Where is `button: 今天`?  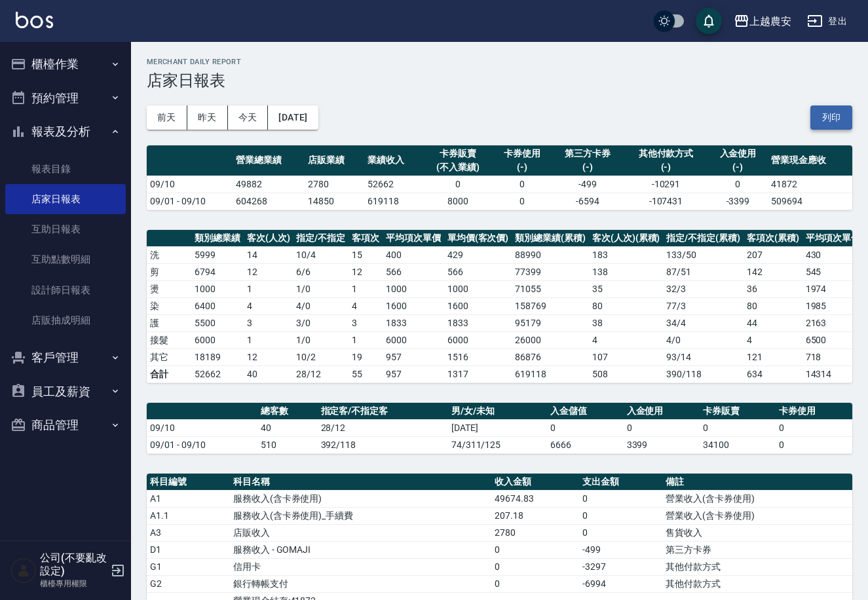 button: 今天 is located at coordinates (248, 117).